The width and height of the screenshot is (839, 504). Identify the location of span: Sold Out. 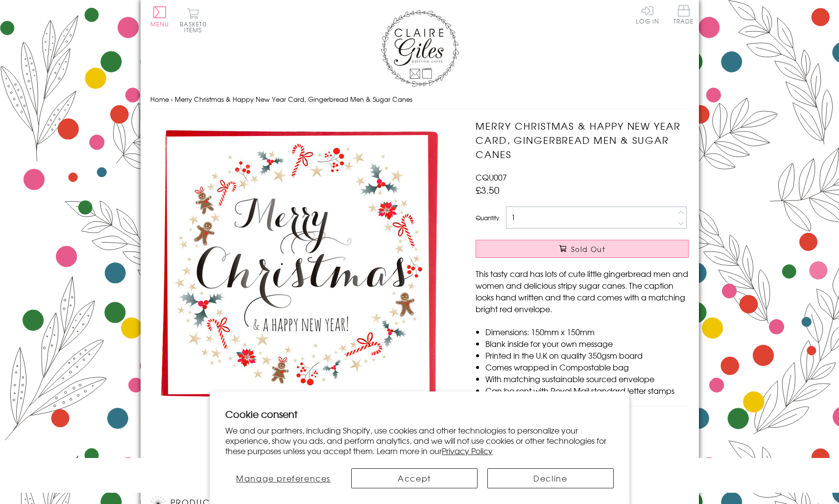
(588, 249).